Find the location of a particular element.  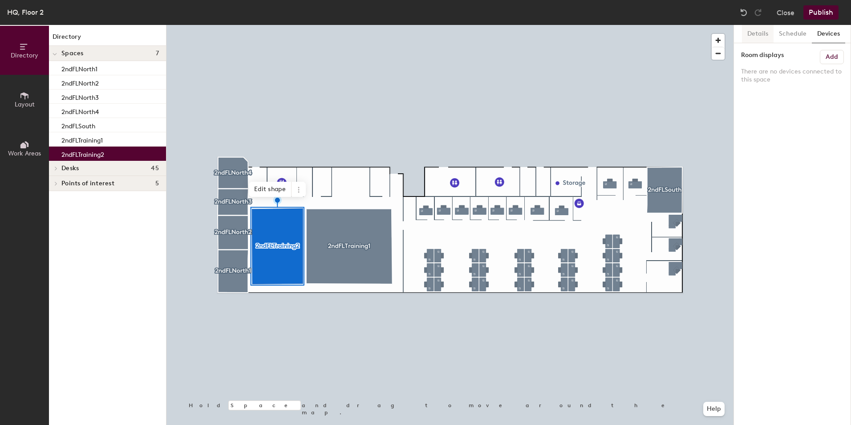

button: Add is located at coordinates (832, 57).